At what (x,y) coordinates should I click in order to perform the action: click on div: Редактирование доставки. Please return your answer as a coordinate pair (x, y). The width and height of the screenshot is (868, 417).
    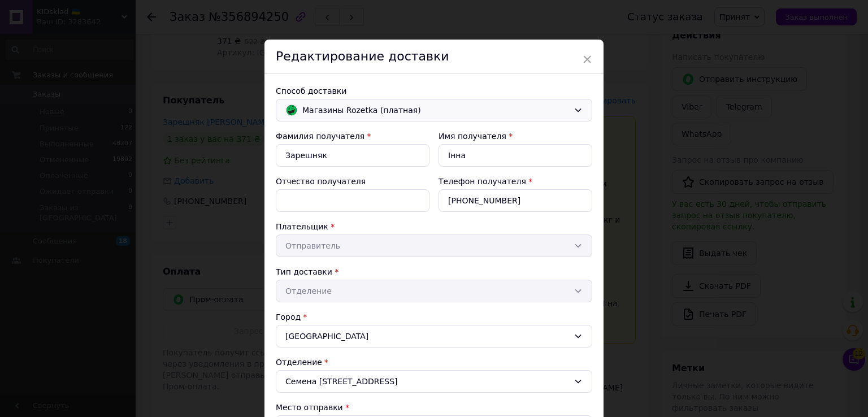
    Looking at the image, I should click on (434, 56).